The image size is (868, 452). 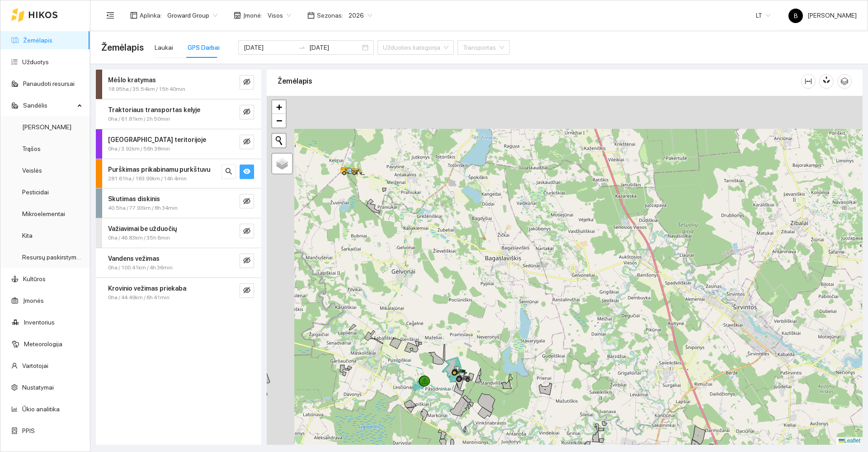 I want to click on a: Panaudoti resursai, so click(x=49, y=84).